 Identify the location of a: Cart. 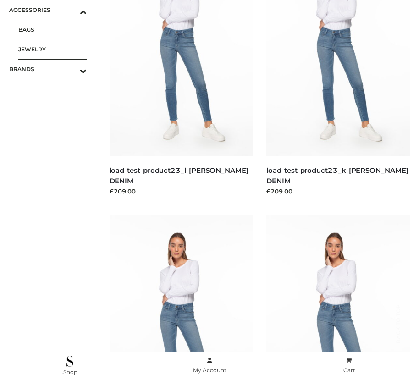
(349, 366).